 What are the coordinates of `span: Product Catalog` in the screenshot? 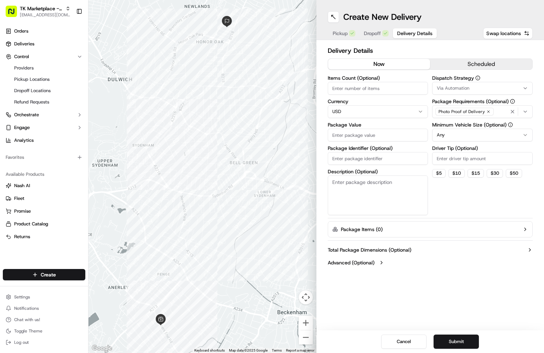 It's located at (31, 224).